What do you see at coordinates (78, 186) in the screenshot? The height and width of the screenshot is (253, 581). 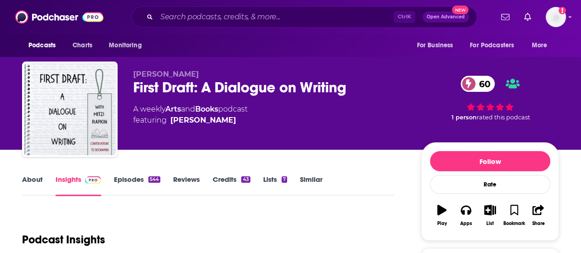 I see `a: InsightsPodchaser Pro` at bounding box center [78, 186].